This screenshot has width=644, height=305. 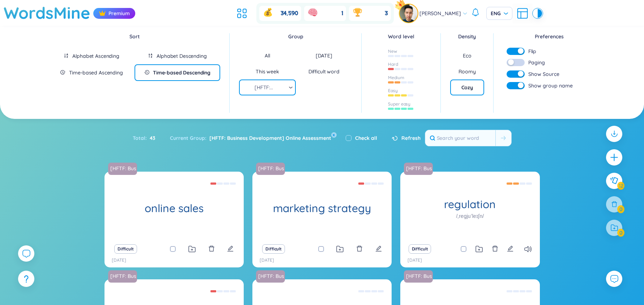 I want to click on span: ENG, so click(x=500, y=13).